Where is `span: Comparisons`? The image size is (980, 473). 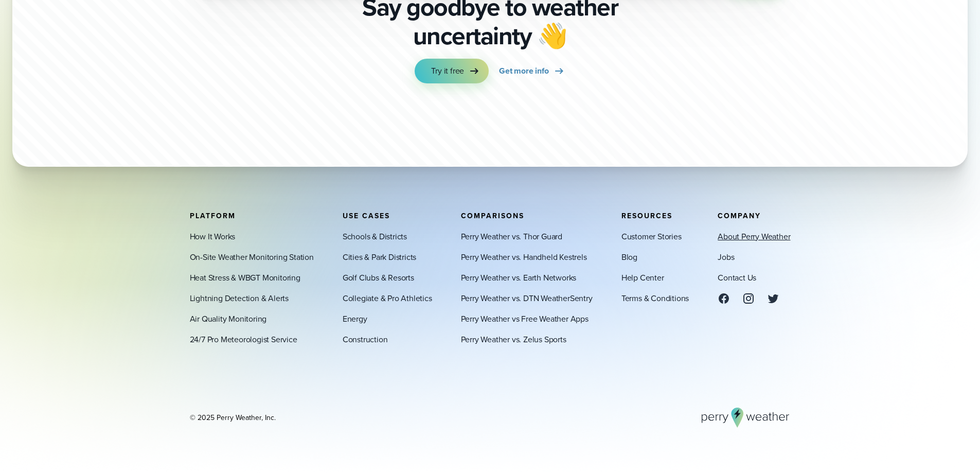
span: Comparisons is located at coordinates (492, 215).